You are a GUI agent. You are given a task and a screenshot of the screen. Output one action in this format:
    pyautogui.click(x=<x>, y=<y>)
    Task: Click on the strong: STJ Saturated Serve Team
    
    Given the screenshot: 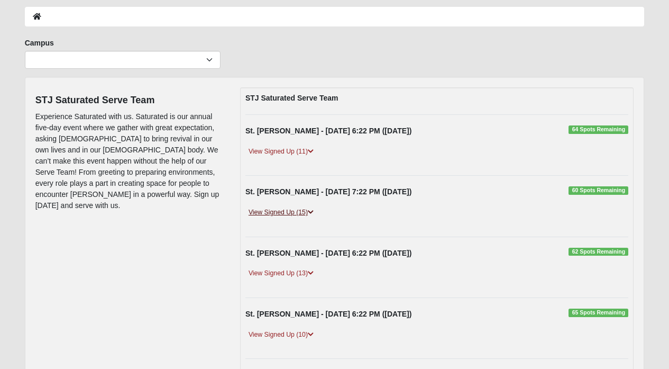 What is the action you would take?
    pyautogui.click(x=292, y=98)
    